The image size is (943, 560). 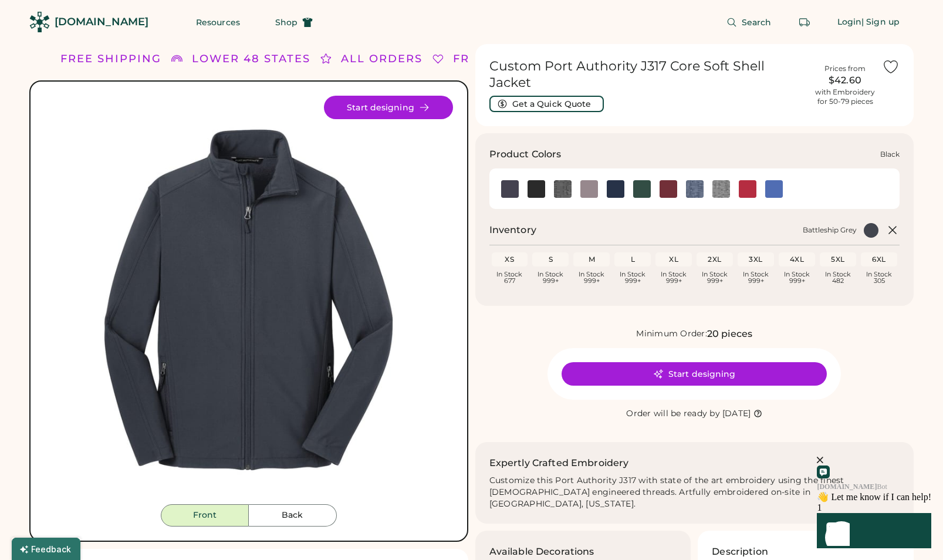 I want to click on img: Maroon Swatch Image, so click(x=668, y=189).